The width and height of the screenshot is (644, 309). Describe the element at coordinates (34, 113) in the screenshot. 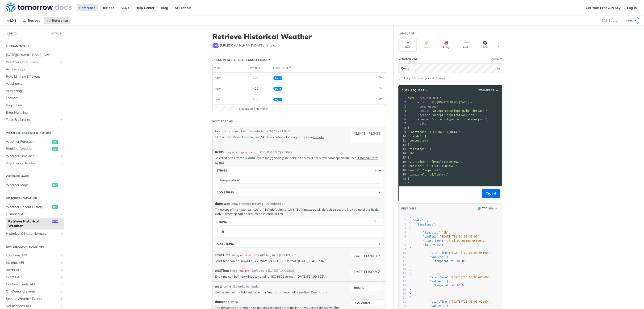

I see `a: Error Handling` at that location.